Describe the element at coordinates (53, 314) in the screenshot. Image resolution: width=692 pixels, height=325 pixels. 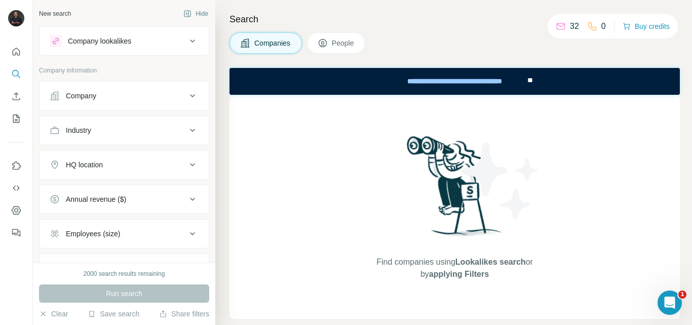
I see `button: Clear` at that location.